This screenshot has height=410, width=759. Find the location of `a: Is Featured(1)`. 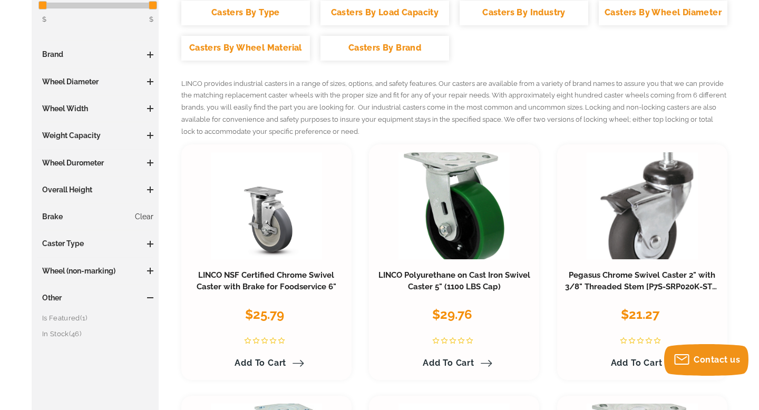

a: Is Featured(1) is located at coordinates (98, 318).